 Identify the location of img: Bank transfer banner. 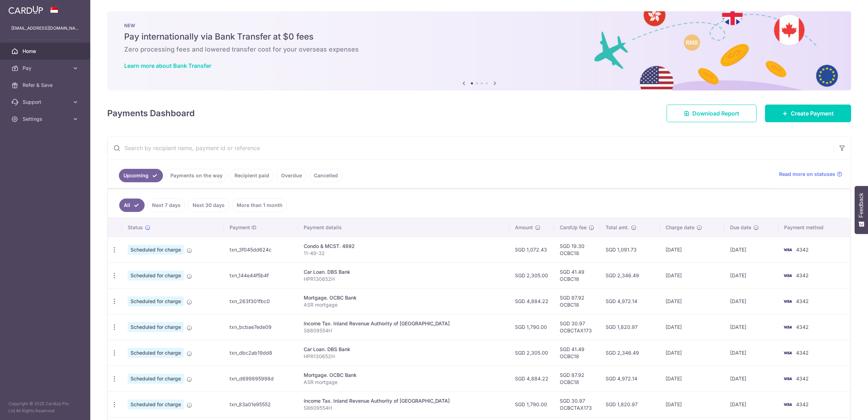
(479, 51).